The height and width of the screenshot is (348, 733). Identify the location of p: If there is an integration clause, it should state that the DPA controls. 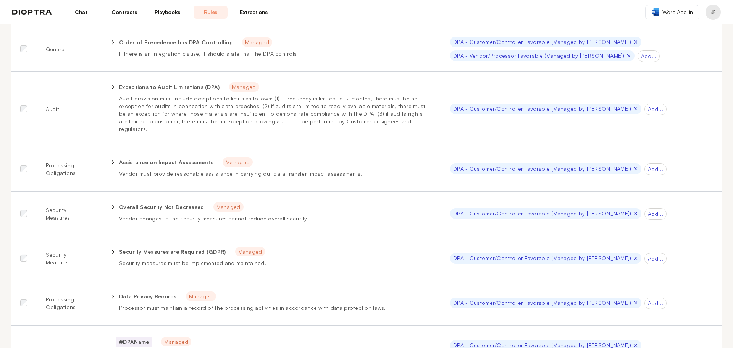
(275, 54).